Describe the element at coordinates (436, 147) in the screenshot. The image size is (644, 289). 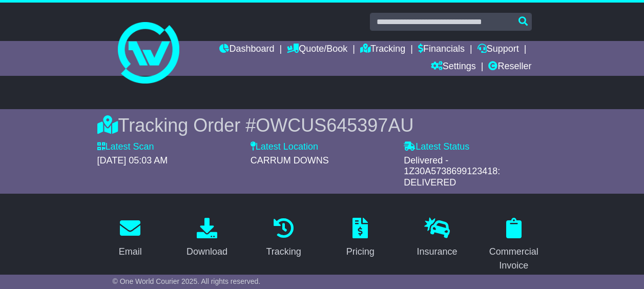
I see `label: Latest Status` at that location.